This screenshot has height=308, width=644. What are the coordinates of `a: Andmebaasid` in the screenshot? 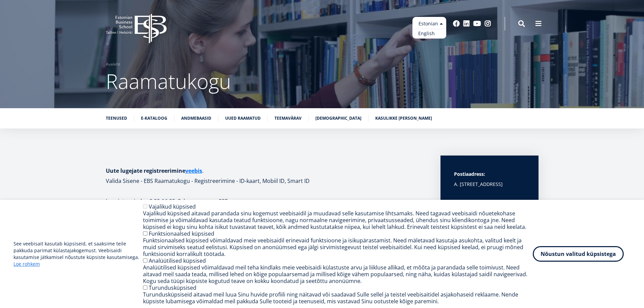 It's located at (196, 118).